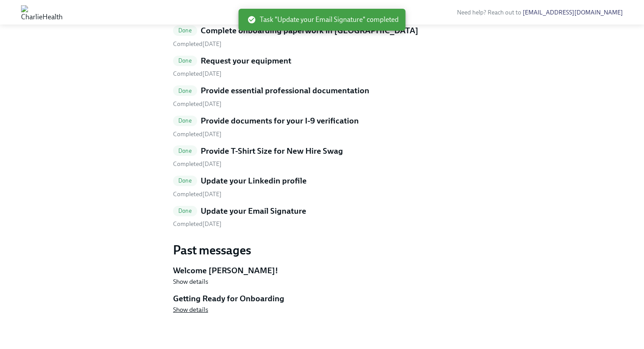 The image size is (644, 349). I want to click on h5: Request your equipment, so click(246, 61).